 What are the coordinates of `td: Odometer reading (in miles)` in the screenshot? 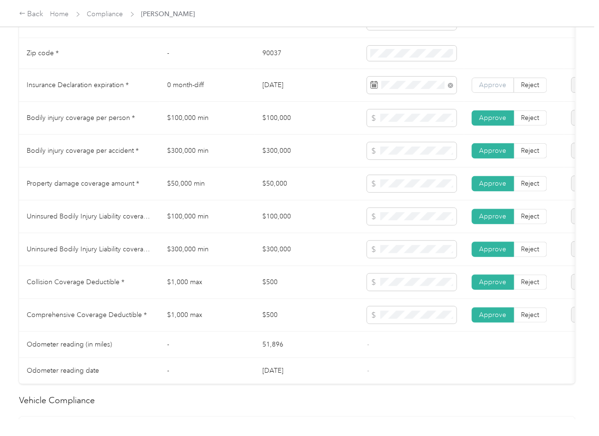 It's located at (89, 345).